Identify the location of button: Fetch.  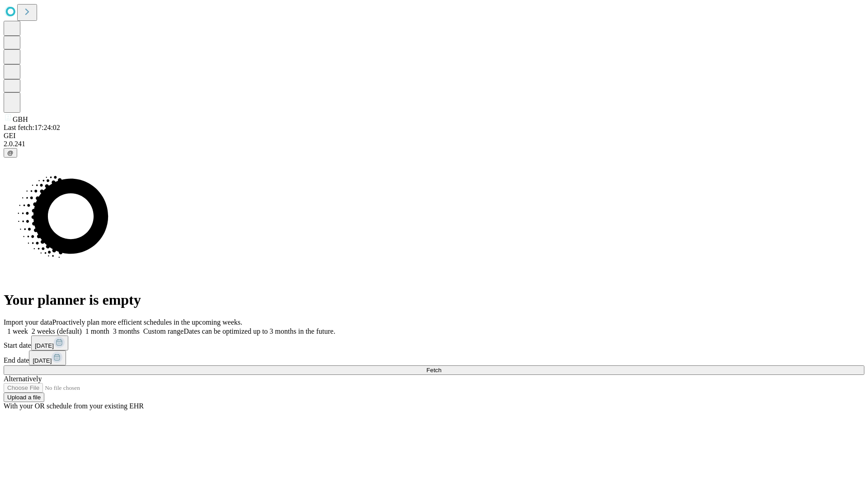
(434, 369).